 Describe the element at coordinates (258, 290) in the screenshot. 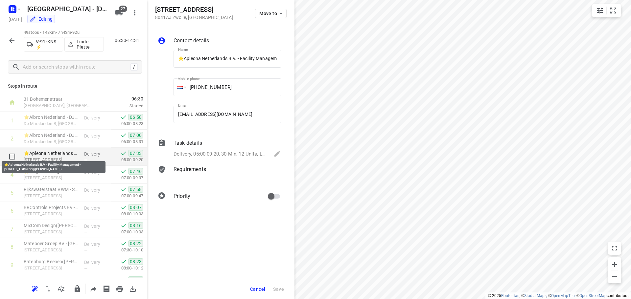

I see `button: Cancel` at that location.